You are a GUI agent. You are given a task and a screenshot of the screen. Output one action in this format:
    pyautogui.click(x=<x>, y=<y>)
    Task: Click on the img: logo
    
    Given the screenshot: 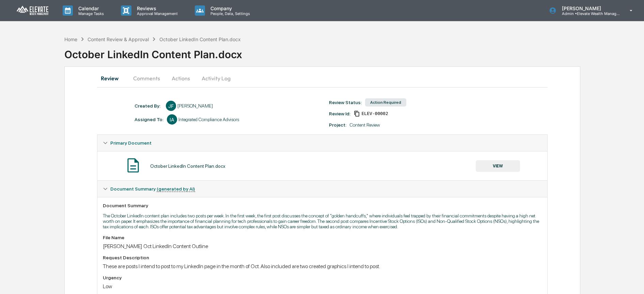 What is the action you would take?
    pyautogui.click(x=33, y=11)
    